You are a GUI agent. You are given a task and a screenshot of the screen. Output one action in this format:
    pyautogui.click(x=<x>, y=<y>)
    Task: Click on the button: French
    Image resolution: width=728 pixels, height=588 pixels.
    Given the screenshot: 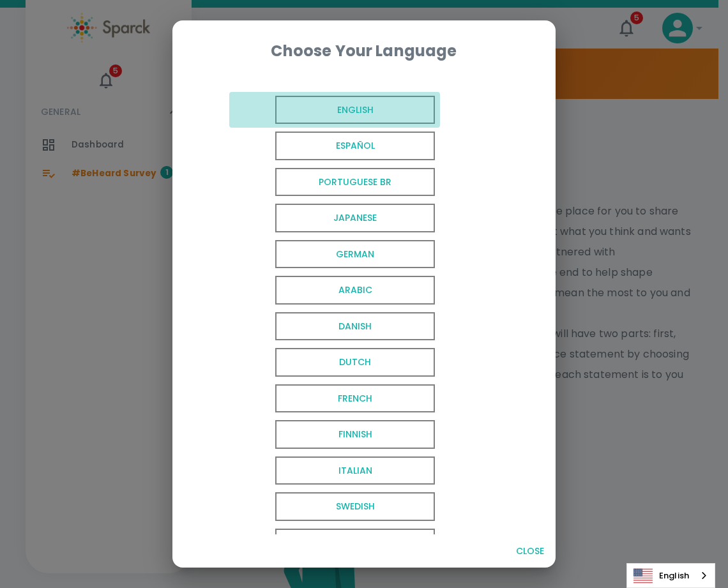 What is the action you would take?
    pyautogui.click(x=335, y=399)
    